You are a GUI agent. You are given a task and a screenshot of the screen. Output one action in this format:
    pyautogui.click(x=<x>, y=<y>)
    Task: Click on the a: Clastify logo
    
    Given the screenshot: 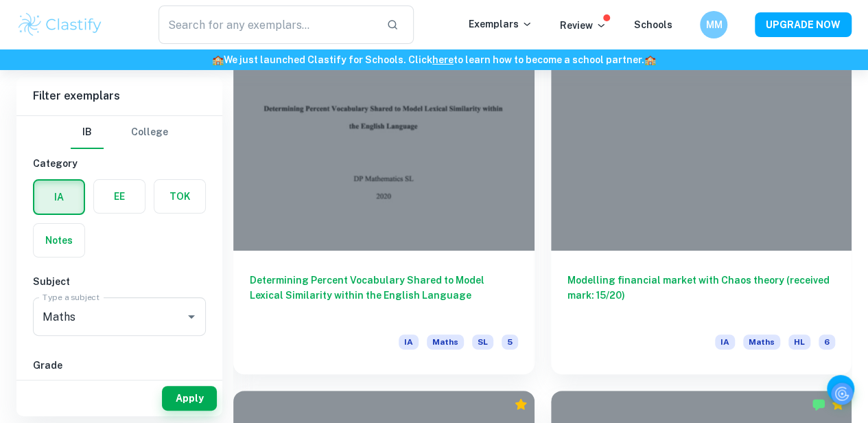 What is the action you would take?
    pyautogui.click(x=60, y=25)
    